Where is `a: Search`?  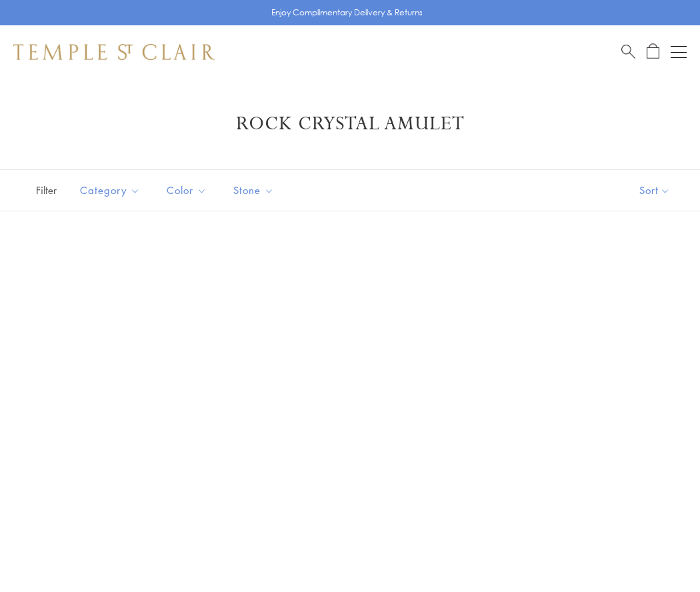
a: Search is located at coordinates (628, 51).